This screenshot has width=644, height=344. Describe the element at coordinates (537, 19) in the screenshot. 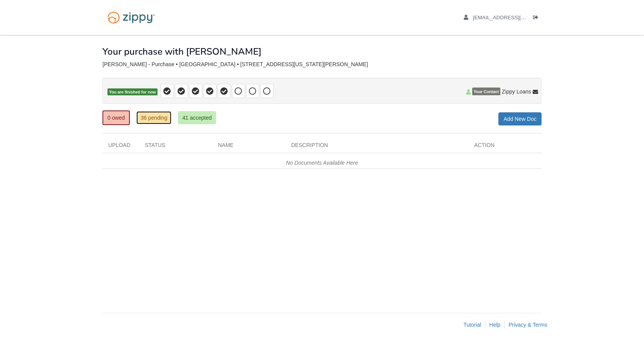

I see `a: Log out` at that location.